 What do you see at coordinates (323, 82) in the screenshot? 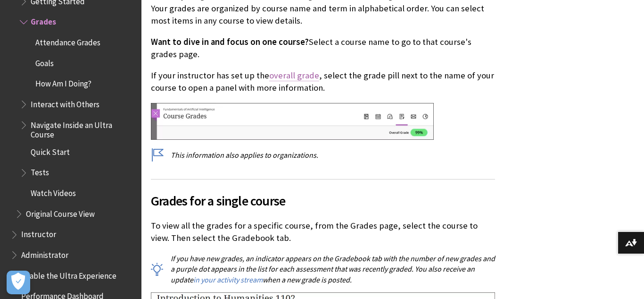
I see `p: If your instructor has set up the , select the grade pill next to the name of your course to open...` at bounding box center [323, 82].